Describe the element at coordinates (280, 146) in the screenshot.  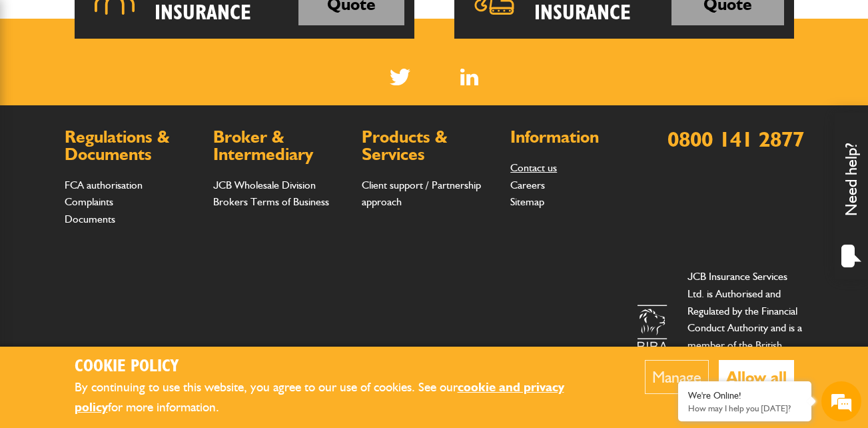
I see `h2: Broker & Intermediary` at that location.